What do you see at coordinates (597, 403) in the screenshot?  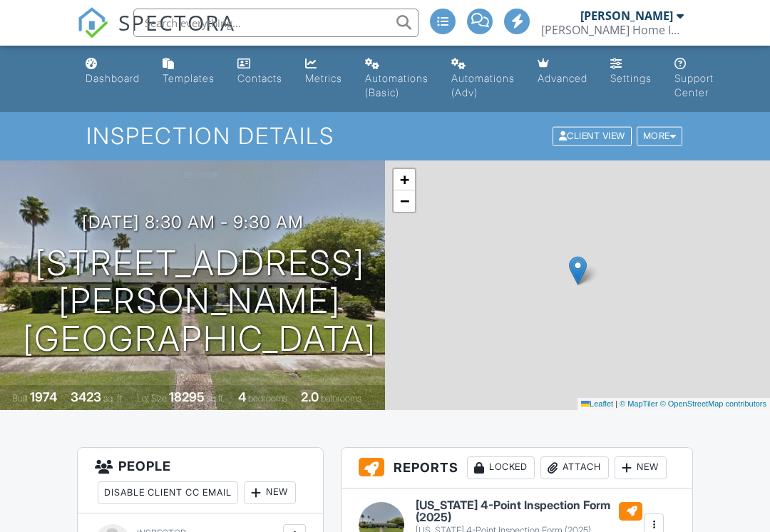 I see `a: Leaflet` at bounding box center [597, 403].